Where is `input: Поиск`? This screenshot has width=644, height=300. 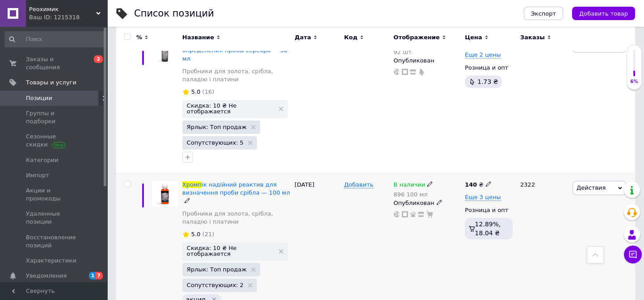 input: Поиск is located at coordinates (55, 39).